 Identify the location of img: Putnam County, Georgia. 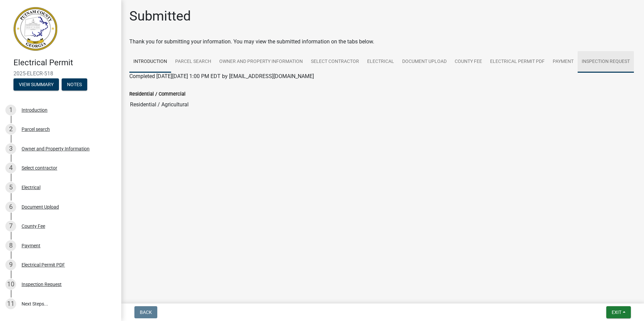
(35, 29).